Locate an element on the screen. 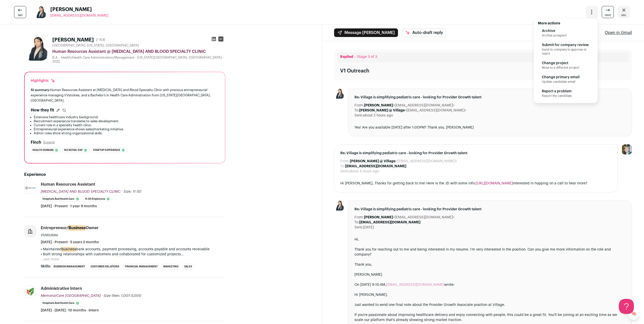  a: Change primary email Update candidate email is located at coordinates (566, 79).